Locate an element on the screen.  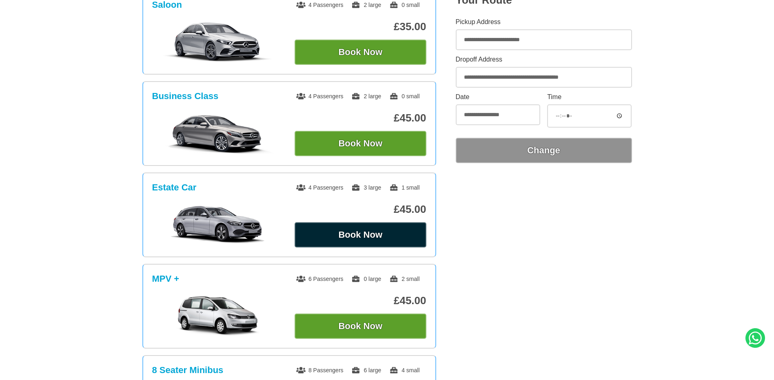
h3: MPV + is located at coordinates (166, 279).